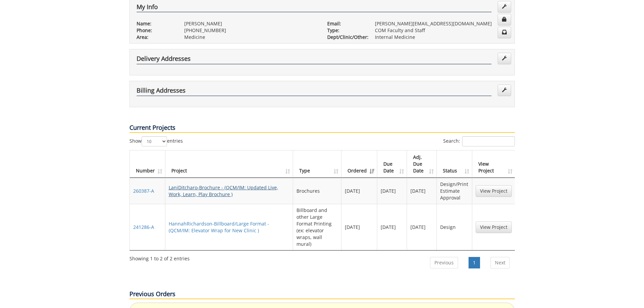 The width and height of the screenshot is (644, 308). What do you see at coordinates (318, 164) in the screenshot?
I see `th: Type: activate to sort column ascending` at bounding box center [318, 164].